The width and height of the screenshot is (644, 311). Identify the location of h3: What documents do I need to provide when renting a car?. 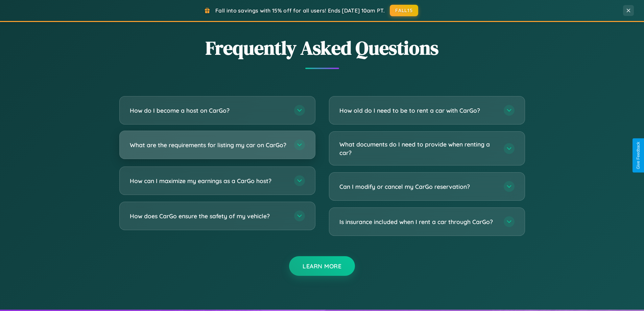
(418, 148).